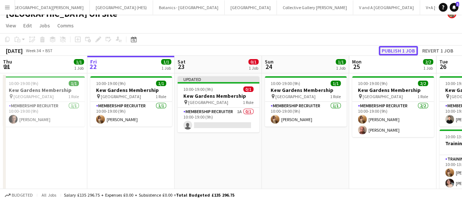  I want to click on a: Jobs, so click(45, 26).